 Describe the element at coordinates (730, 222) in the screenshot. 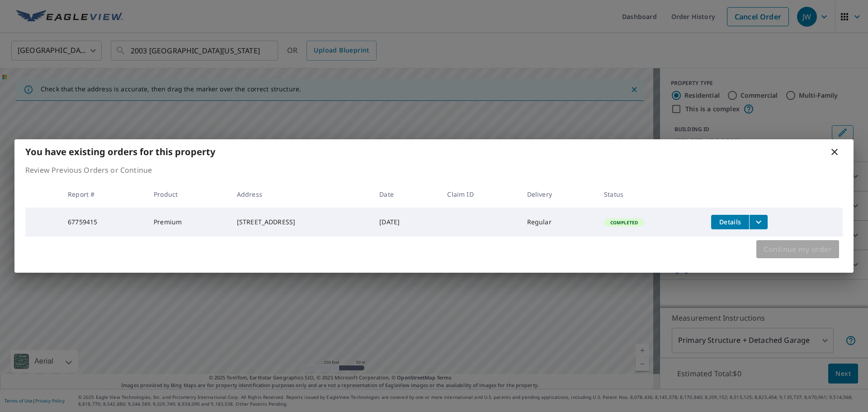

I see `span: Details` at that location.